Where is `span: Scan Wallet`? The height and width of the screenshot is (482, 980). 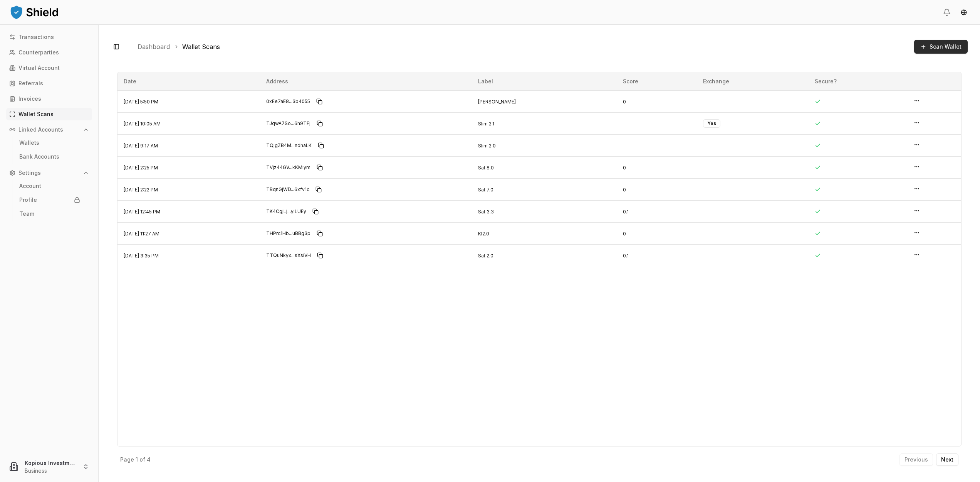
span: Scan Wallet is located at coordinates (945, 47).